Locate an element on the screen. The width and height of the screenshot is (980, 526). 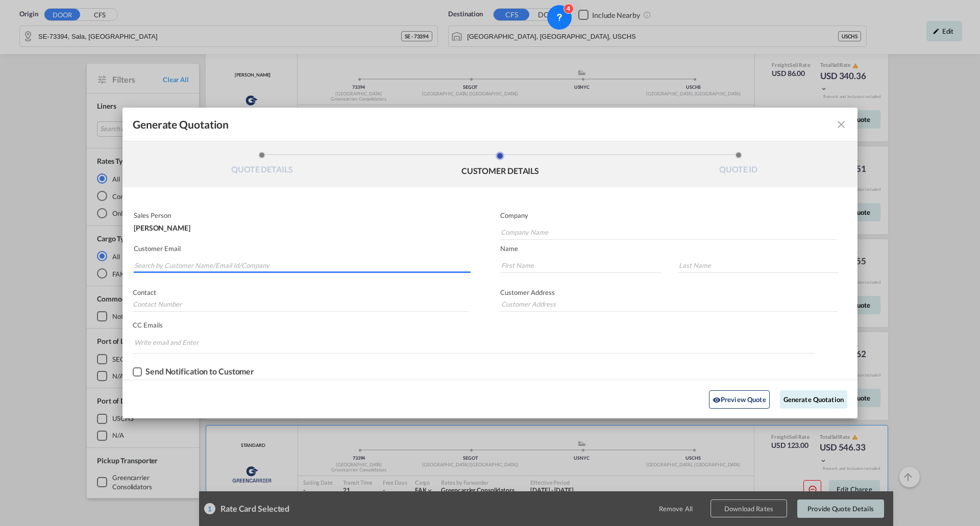
p: Company is located at coordinates (667, 216).